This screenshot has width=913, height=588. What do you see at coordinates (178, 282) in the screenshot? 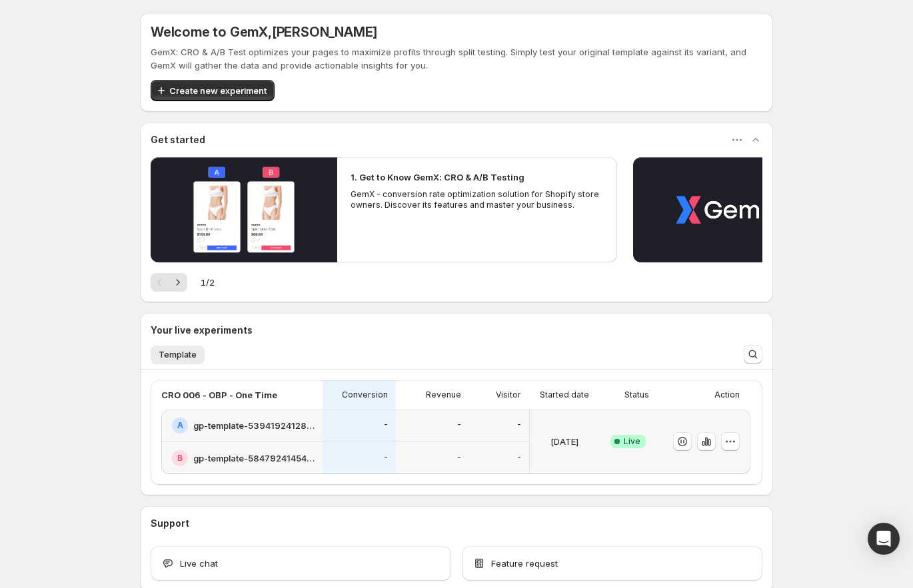
I see `button: Next` at bounding box center [178, 282].